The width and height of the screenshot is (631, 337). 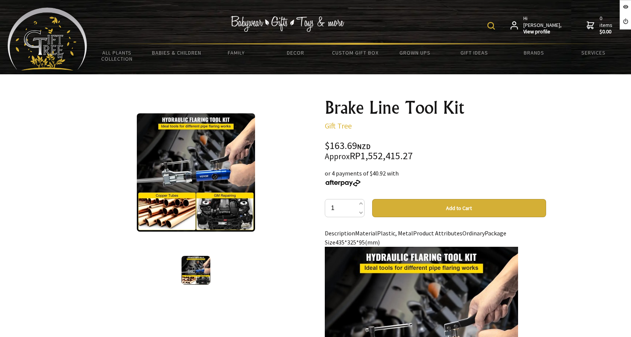 I want to click on a: Family, so click(x=236, y=53).